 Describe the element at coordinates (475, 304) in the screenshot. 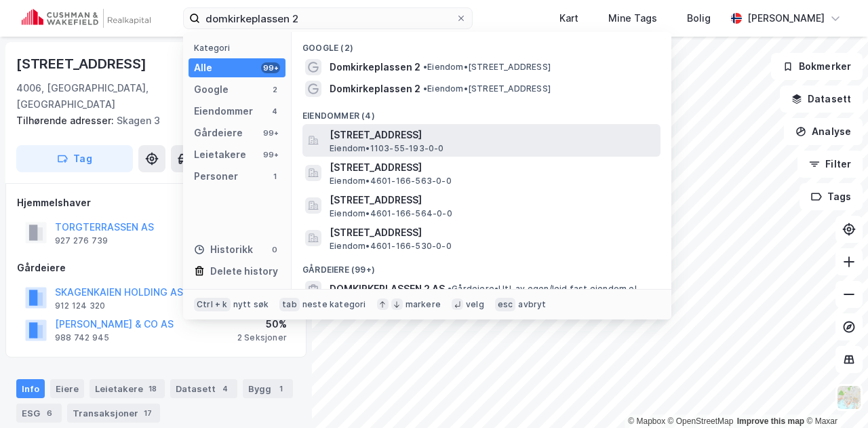

I see `div: velg` at that location.